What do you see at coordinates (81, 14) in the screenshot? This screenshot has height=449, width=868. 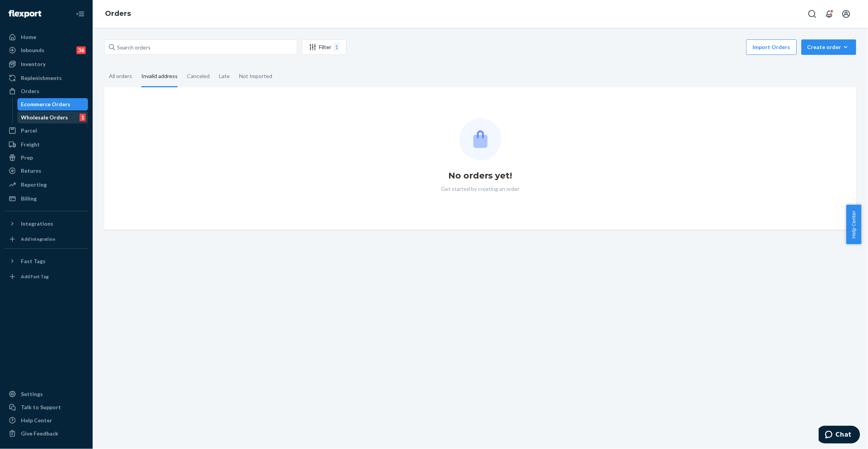 I see `button: Close Navigation` at bounding box center [81, 14].